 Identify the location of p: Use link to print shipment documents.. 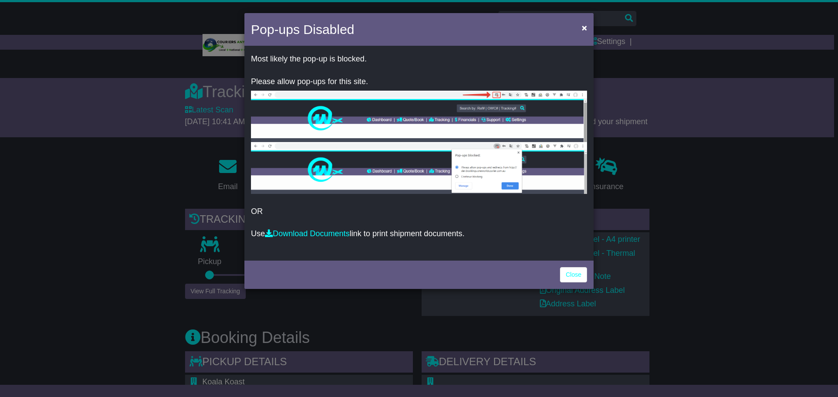
(419, 234).